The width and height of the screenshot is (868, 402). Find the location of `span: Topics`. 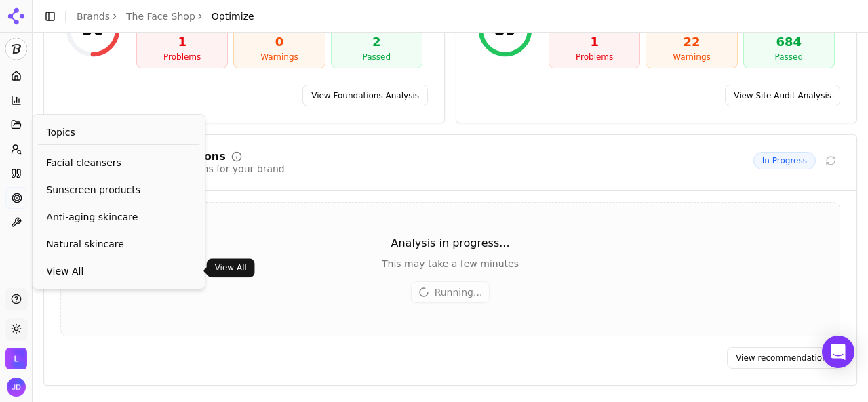

span: Topics is located at coordinates (61, 132).